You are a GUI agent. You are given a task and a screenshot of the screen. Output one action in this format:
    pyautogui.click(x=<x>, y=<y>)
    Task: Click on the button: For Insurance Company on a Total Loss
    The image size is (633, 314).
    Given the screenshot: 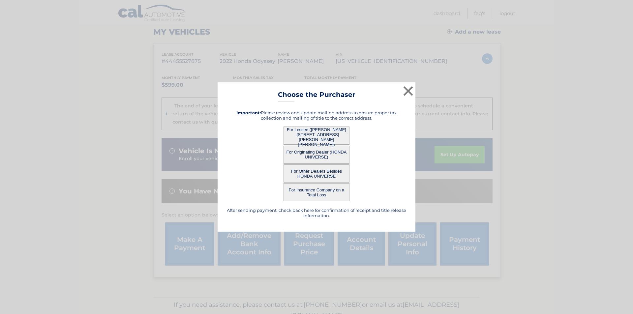 What is the action you would take?
    pyautogui.click(x=317, y=192)
    